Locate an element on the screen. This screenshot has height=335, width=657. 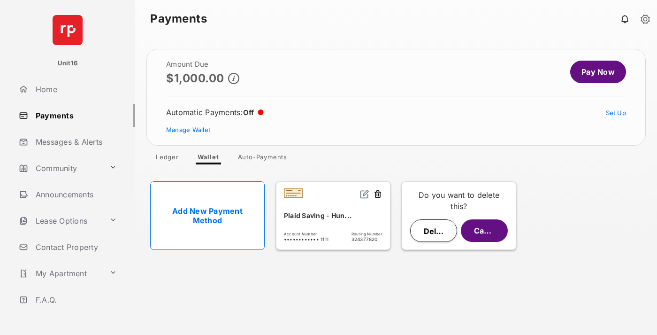
a: Ledger is located at coordinates (167, 159).